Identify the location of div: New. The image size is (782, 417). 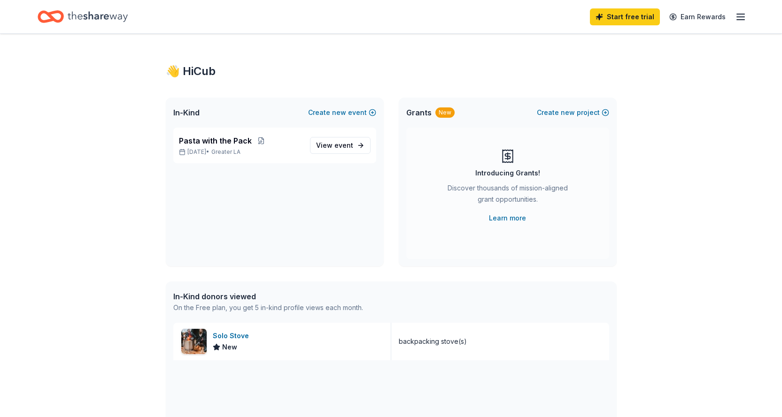
(445, 113).